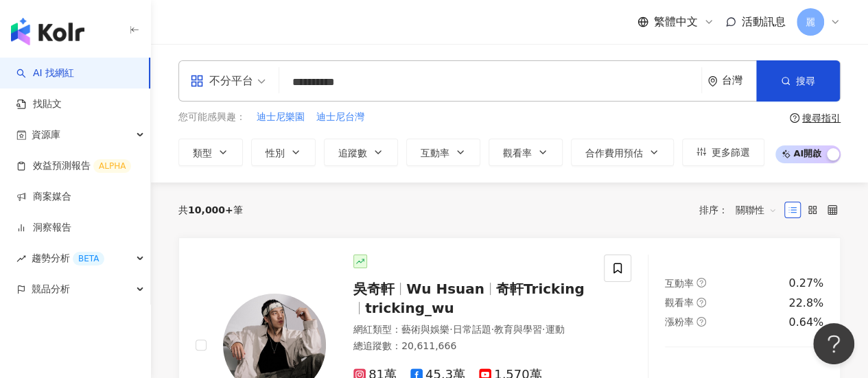 The height and width of the screenshot is (378, 868). I want to click on span: 日常話題, so click(472, 330).